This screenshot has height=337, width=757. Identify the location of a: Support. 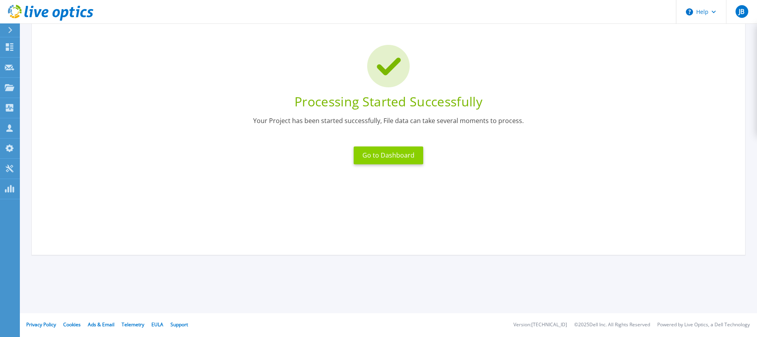
(179, 325).